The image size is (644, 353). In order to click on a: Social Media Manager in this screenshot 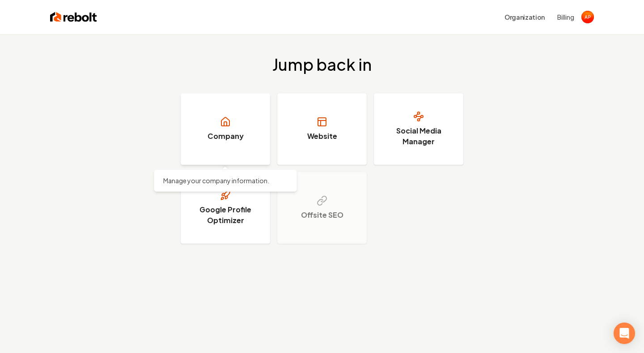, I will do `click(419, 129)`.